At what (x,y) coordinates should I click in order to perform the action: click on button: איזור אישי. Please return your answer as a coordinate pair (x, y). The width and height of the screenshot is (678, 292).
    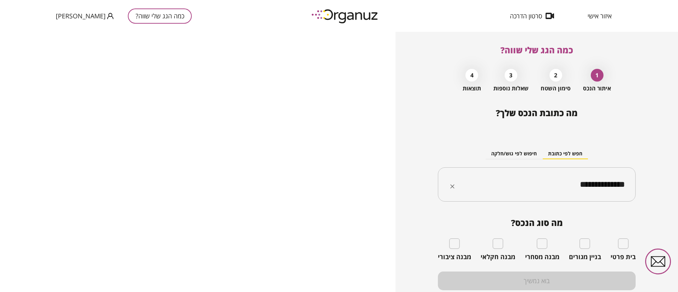
    Looking at the image, I should click on (599, 16).